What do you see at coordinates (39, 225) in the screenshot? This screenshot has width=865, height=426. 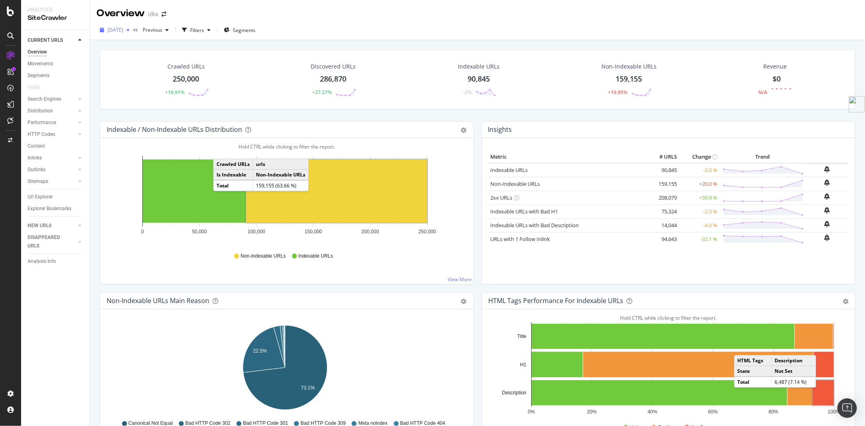 I see `div: NEW URLS` at bounding box center [39, 225].